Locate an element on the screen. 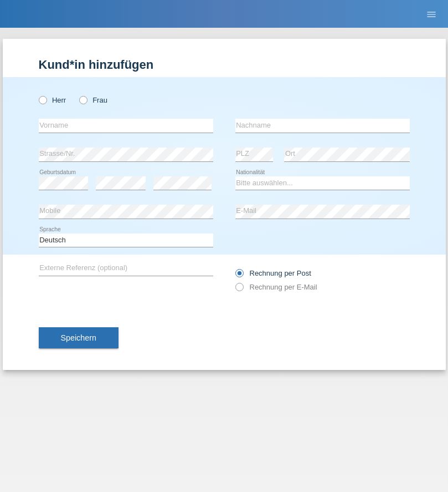 The image size is (448, 492). label: Rechnung per E-Mail is located at coordinates (276, 286).